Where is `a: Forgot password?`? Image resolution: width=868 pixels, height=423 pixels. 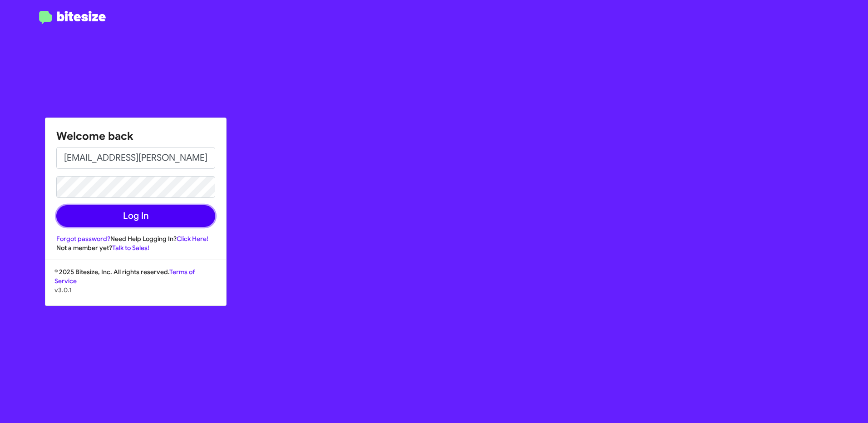
a: Forgot password? is located at coordinates (83, 239).